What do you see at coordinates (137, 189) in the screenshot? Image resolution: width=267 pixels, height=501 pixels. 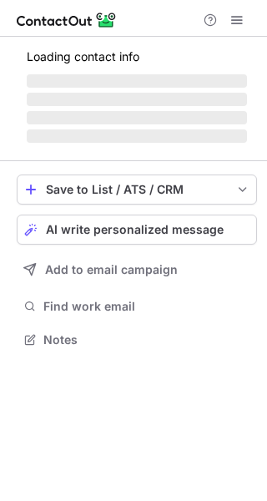 I see `div: Save to List / ATS / CRM` at bounding box center [137, 189].